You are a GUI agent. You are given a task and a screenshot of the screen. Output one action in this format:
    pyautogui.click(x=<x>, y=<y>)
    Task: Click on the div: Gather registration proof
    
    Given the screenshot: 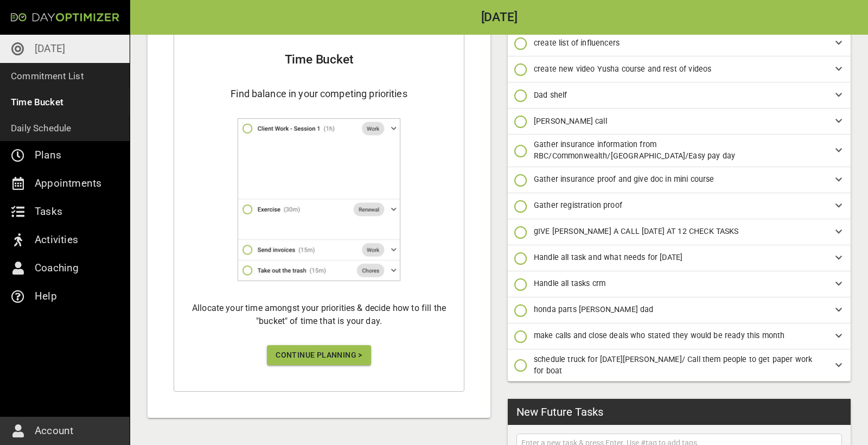 What is the action you would take?
    pyautogui.click(x=679, y=206)
    